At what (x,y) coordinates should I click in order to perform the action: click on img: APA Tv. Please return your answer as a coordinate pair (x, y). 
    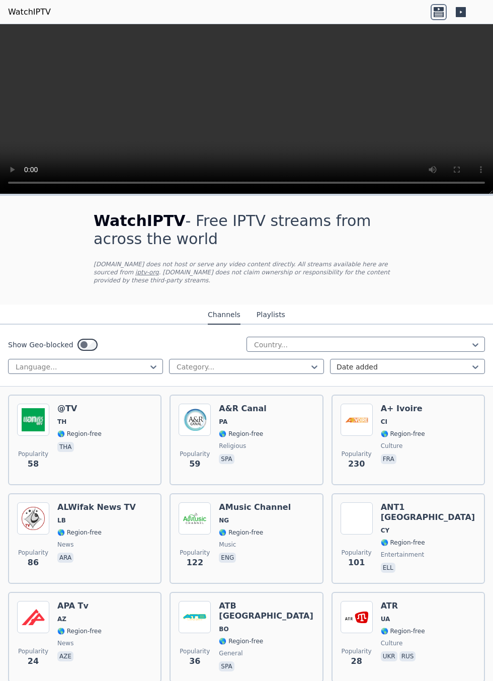
    Looking at the image, I should click on (33, 617).